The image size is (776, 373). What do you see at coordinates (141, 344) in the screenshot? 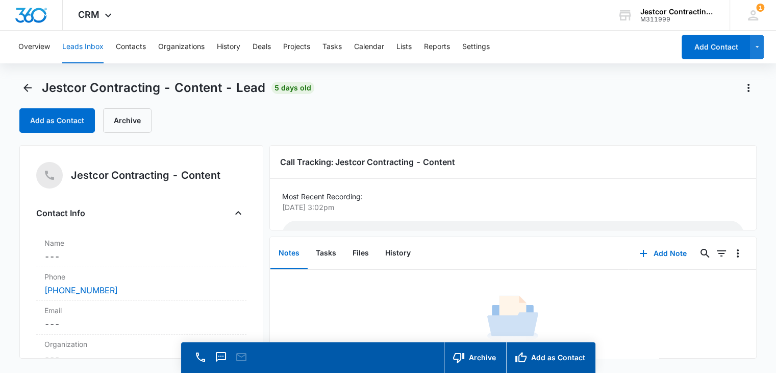
I see `label: Organization` at bounding box center [141, 344].